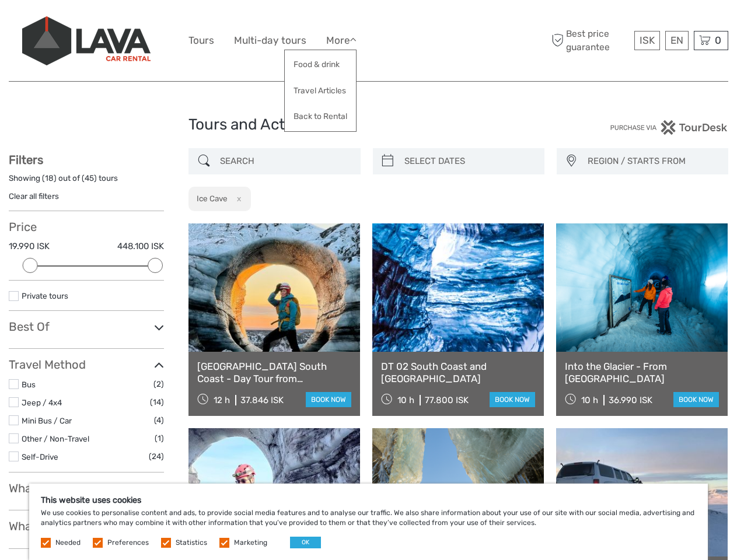  Describe the element at coordinates (87, 181) in the screenshot. I see `div: Showing ( ) out of ( ) tours` at that location.